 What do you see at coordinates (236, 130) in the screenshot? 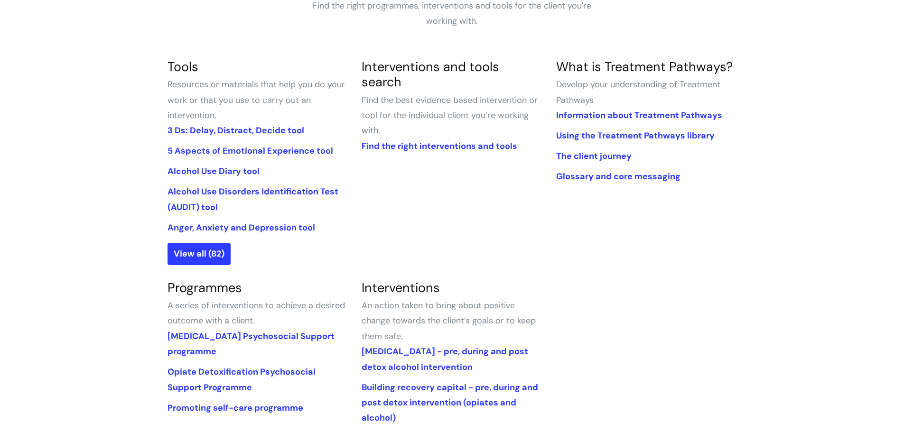
I see `a: 3 Ds: Delay, Distract, Decide tool` at bounding box center [236, 130].